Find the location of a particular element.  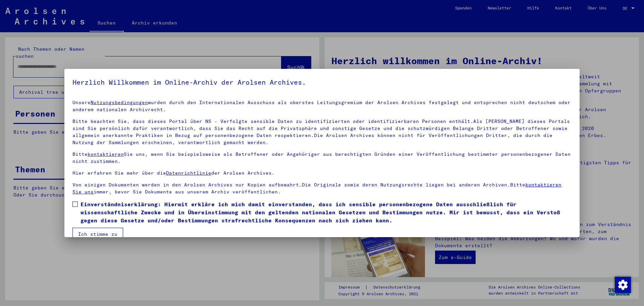

button: Ich stimme zu is located at coordinates (98, 234).